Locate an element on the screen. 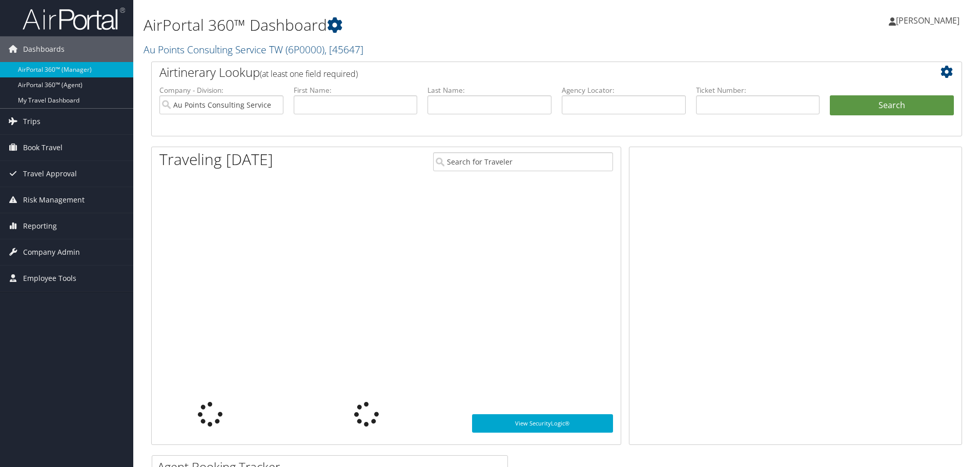 The width and height of the screenshot is (980, 467). h2: Airtinerary Lookup is located at coordinates (523, 72).